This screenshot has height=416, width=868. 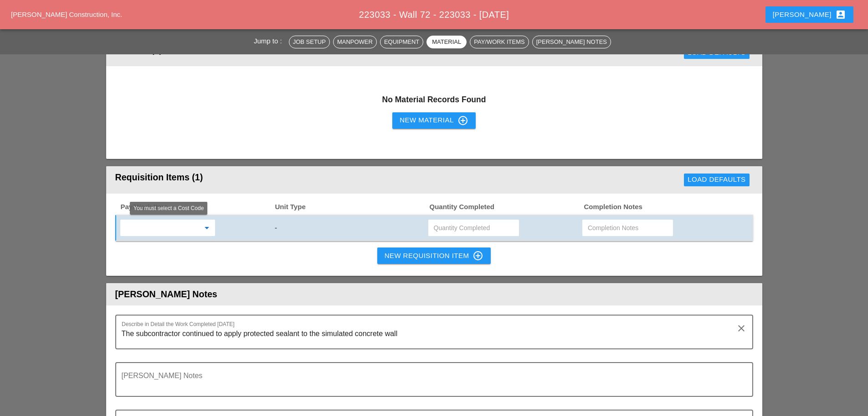 What do you see at coordinates (717, 180) in the screenshot?
I see `button: Load Defaults` at bounding box center [717, 180].